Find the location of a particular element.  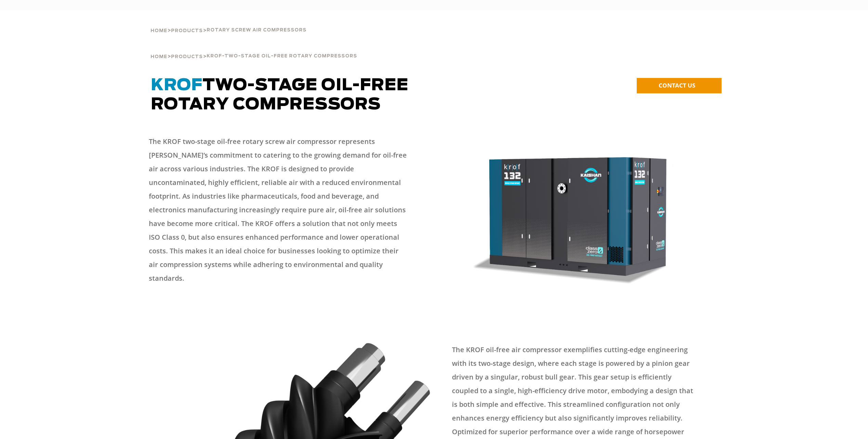

img: krof132 is located at coordinates (578, 216).